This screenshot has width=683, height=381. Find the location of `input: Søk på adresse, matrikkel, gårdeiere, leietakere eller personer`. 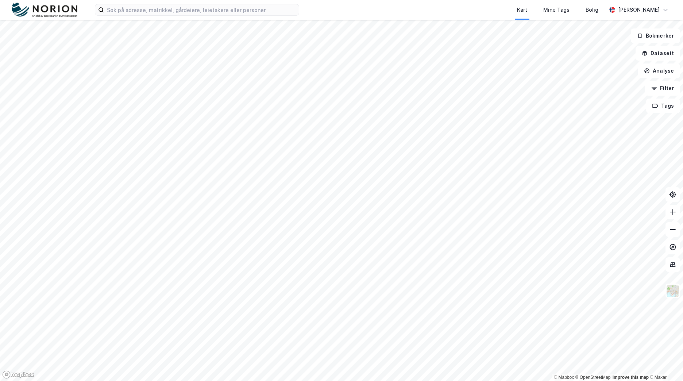

input: Søk på adresse, matrikkel, gårdeiere, leietakere eller personer is located at coordinates (201, 10).